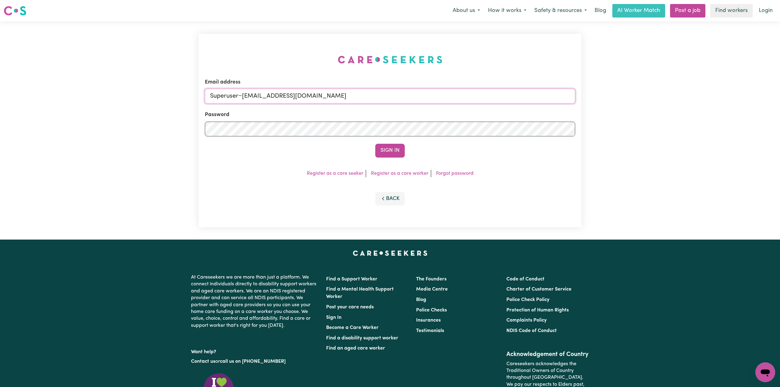  I want to click on button: How it works, so click(507, 11).